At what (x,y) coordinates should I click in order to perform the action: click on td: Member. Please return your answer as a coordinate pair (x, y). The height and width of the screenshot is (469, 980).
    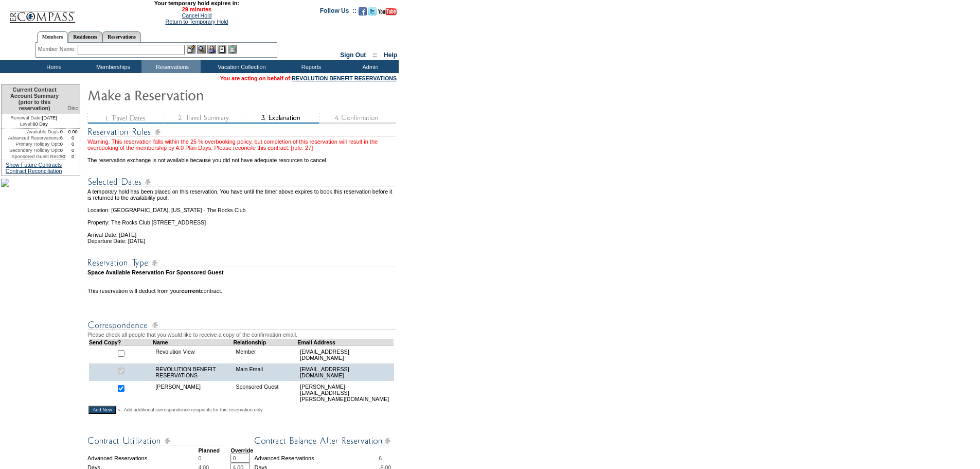
    Looking at the image, I should click on (265, 354).